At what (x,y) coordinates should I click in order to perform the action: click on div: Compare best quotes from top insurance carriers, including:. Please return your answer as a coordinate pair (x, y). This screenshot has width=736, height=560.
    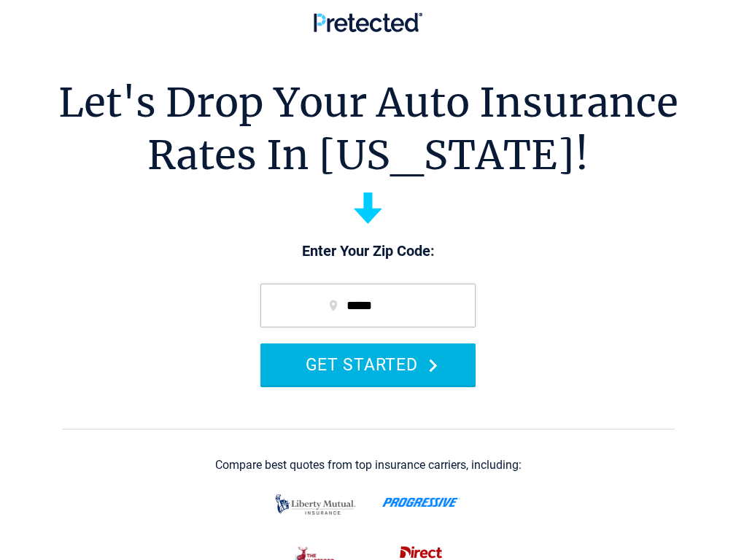
    Looking at the image, I should click on (368, 466).